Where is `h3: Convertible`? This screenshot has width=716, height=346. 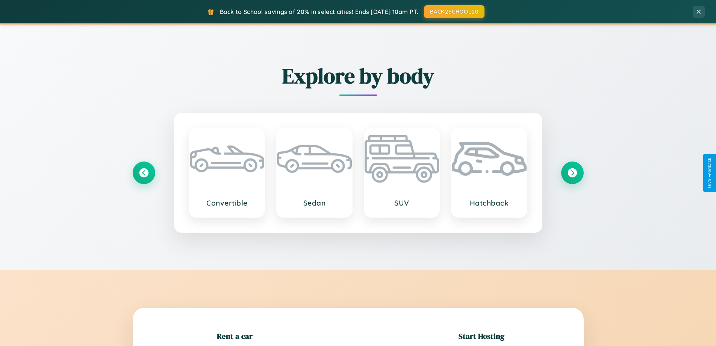
h3: Convertible is located at coordinates (227, 203).